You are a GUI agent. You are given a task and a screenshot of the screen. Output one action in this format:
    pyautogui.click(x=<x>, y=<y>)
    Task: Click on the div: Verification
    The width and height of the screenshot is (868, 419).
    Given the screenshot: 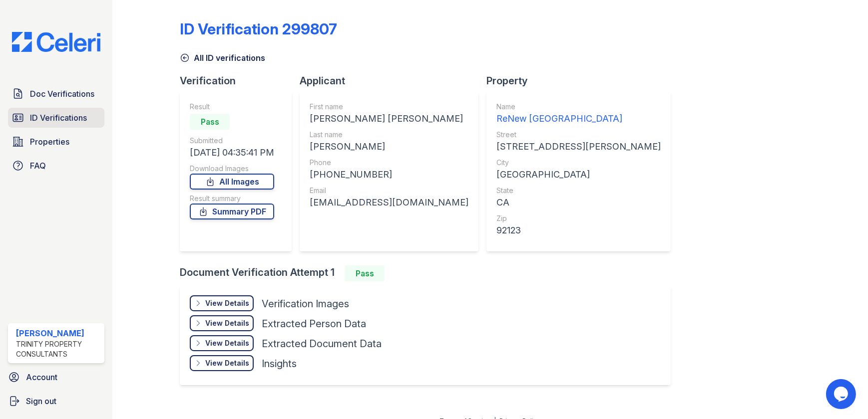 What is the action you would take?
    pyautogui.click(x=240, y=81)
    